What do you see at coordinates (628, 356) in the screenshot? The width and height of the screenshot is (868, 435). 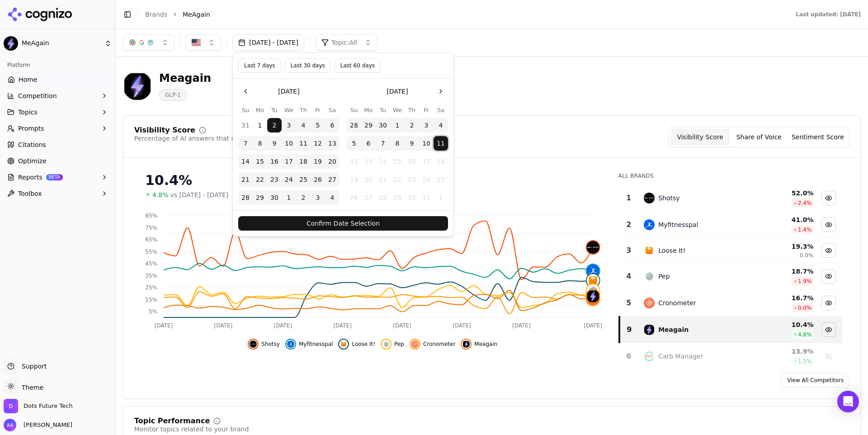 I see `div: 6` at bounding box center [628, 356].